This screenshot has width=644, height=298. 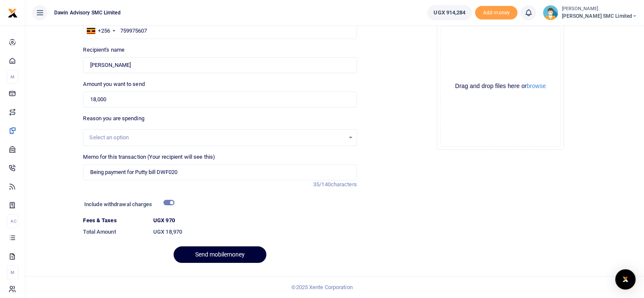 What do you see at coordinates (114, 84) in the screenshot?
I see `label: Amount you want to send` at bounding box center [114, 84].